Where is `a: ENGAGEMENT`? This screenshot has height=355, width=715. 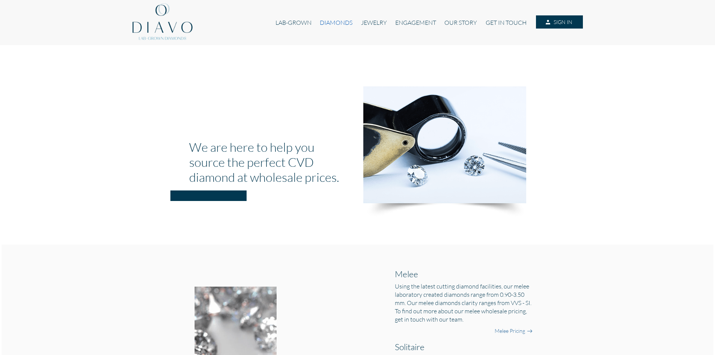
a: ENGAGEMENT is located at coordinates (415, 23).